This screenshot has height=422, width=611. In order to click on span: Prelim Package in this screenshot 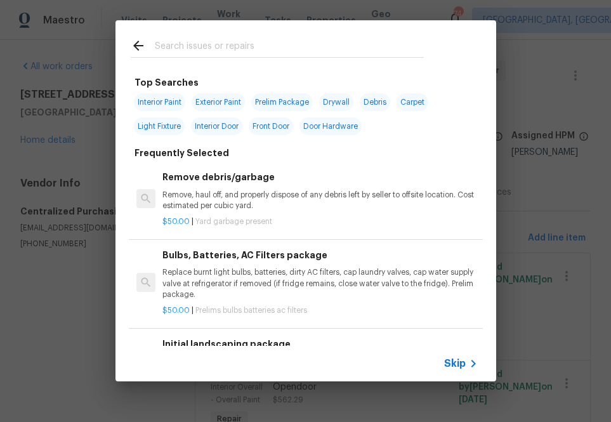, I will do `click(282, 102)`.